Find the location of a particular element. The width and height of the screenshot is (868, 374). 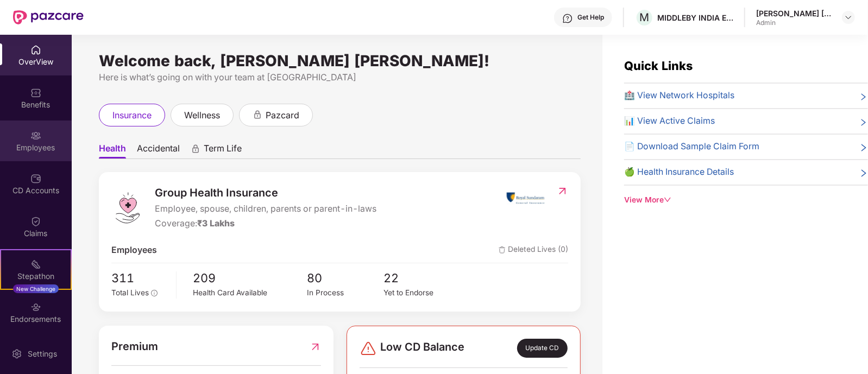

span: Total Lives is located at coordinates (130, 293).